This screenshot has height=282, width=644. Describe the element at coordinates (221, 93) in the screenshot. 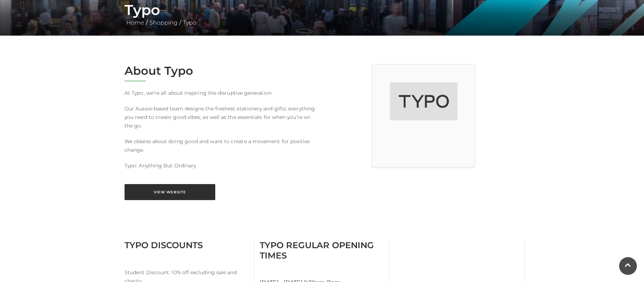

I see `p: At Typo, we’re all about inspiring the disruptive generation.` at that location.